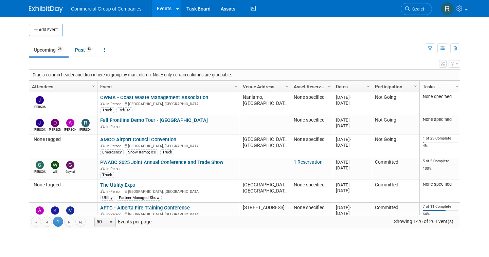 The width and height of the screenshot is (489, 257). What do you see at coordinates (89, 49) in the screenshot?
I see `span: 43` at bounding box center [89, 49].